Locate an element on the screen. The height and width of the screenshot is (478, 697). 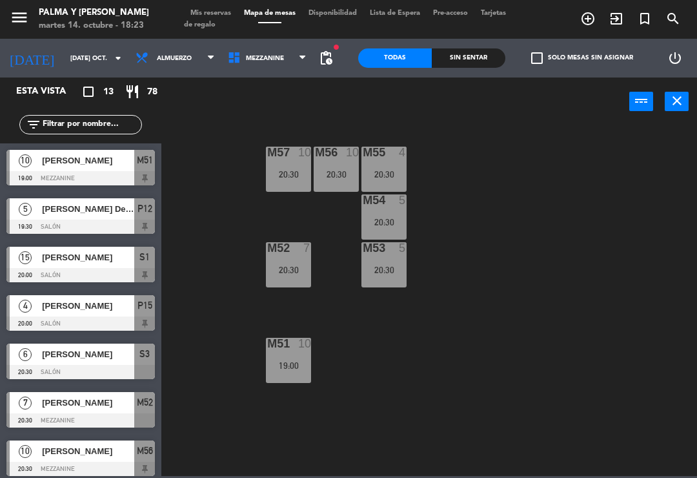
span: M52 is located at coordinates (145, 402).